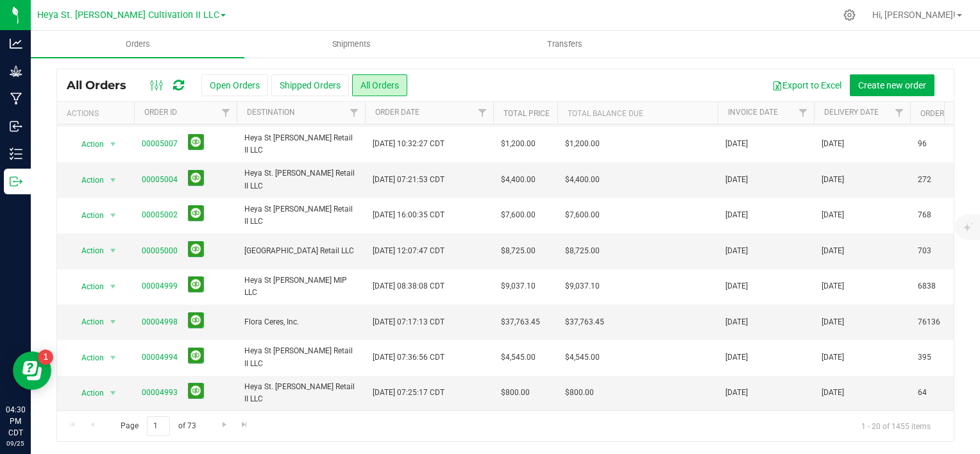  I want to click on a: 00005004, so click(159, 180).